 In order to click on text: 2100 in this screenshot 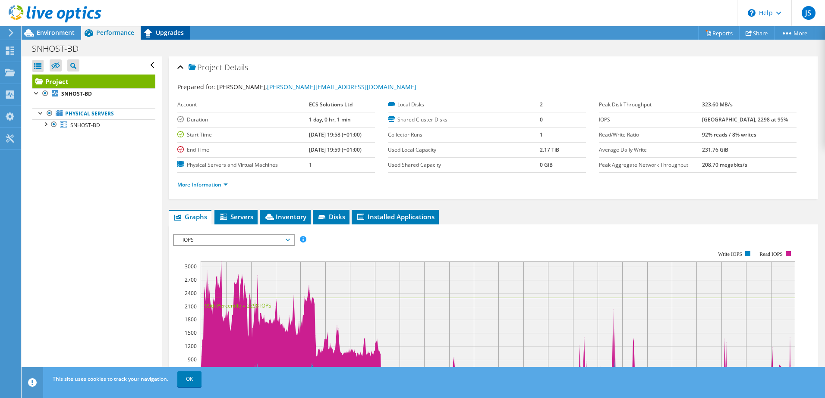, I will do `click(191, 307)`.